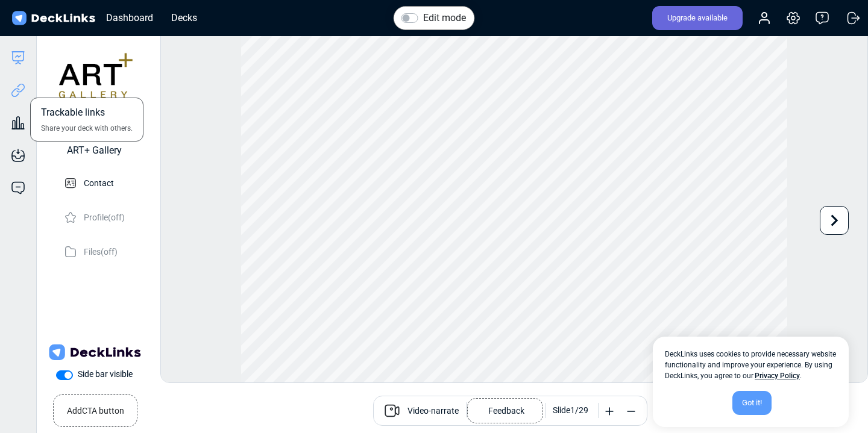 The height and width of the screenshot is (433, 868). I want to click on label: Side bar visible, so click(105, 374).